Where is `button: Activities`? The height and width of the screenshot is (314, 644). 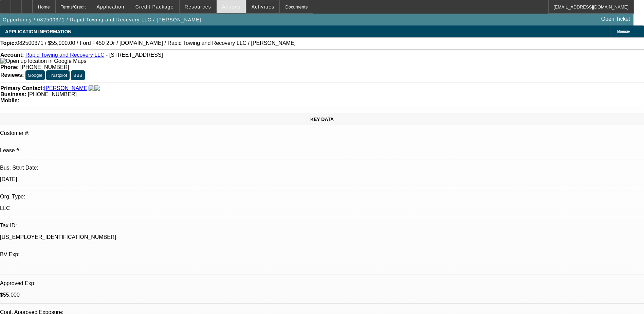 button: Activities is located at coordinates (263, 7).